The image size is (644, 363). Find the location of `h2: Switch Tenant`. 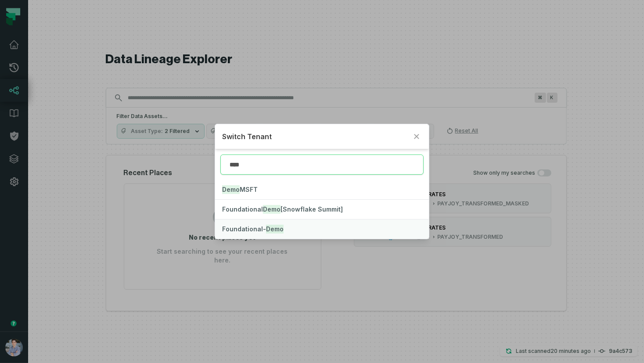

h2: Switch Tenant is located at coordinates (315, 136).